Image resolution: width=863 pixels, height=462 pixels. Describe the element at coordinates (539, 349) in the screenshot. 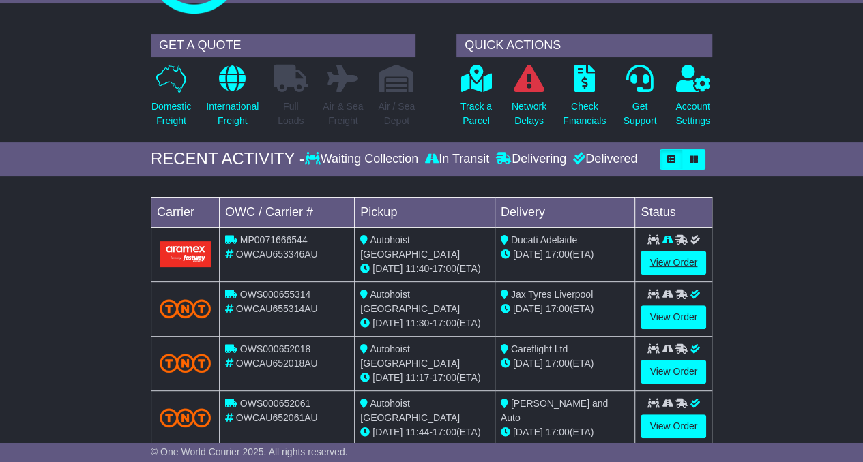

I see `span: Careflight Ltd` at that location.